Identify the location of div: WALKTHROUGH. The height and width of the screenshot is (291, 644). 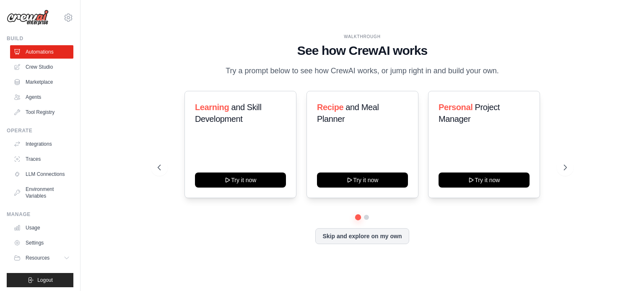
(362, 36).